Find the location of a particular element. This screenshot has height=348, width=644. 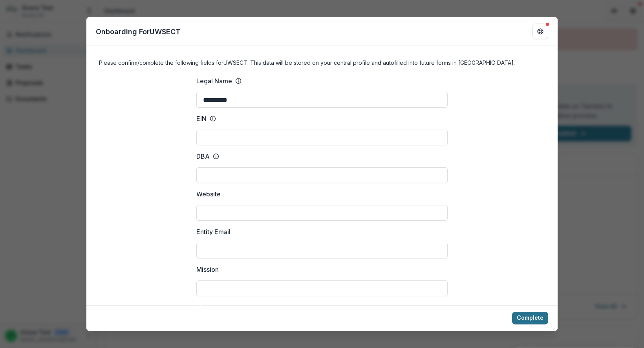

button: Complete is located at coordinates (530, 318).